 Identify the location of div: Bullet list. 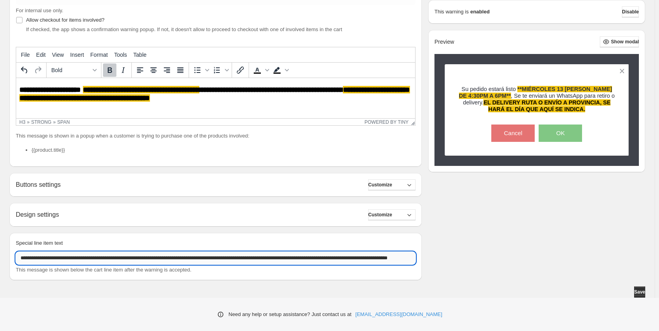
(200, 70).